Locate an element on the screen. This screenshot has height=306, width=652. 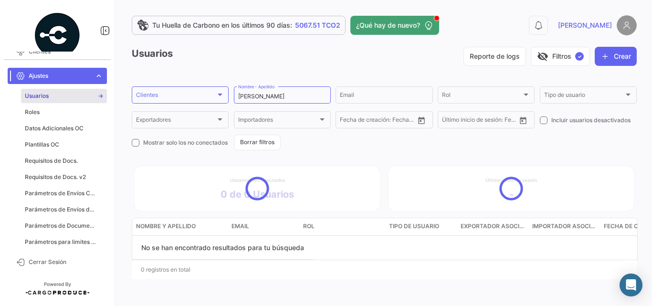
span: Parámetros de Documentos is located at coordinates (61, 226).